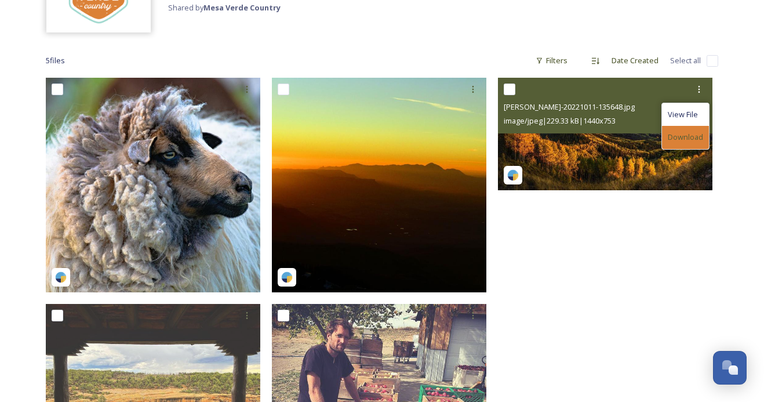 This screenshot has width=764, height=402. I want to click on span: Shared by, so click(224, 8).